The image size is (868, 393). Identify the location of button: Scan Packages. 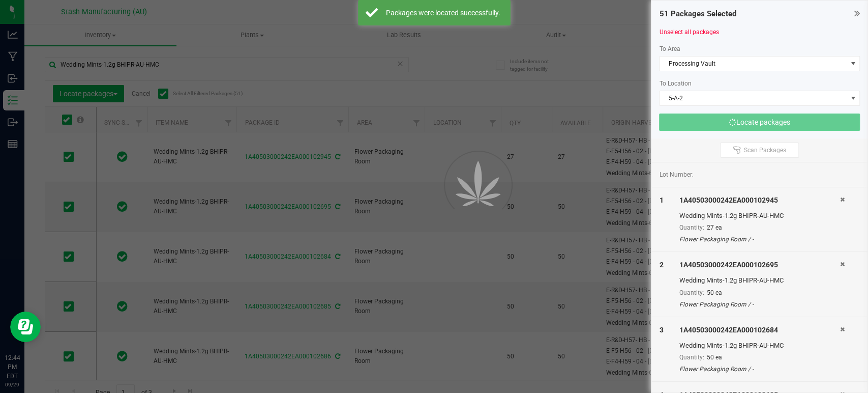
(759, 150).